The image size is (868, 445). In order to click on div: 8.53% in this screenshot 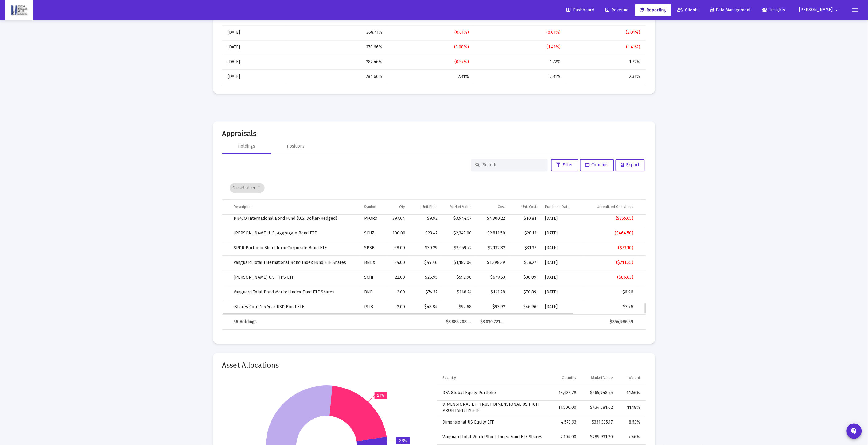, I will do `click(631, 422)`.